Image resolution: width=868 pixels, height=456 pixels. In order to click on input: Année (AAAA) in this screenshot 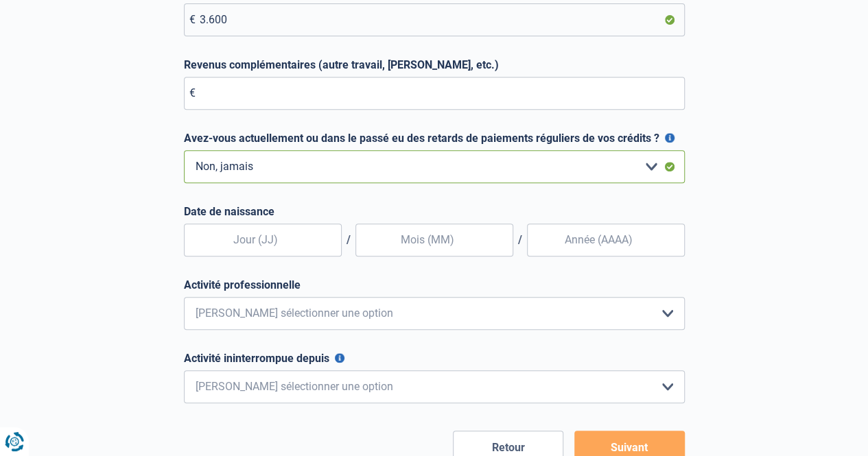, I will do `click(606, 240)`.